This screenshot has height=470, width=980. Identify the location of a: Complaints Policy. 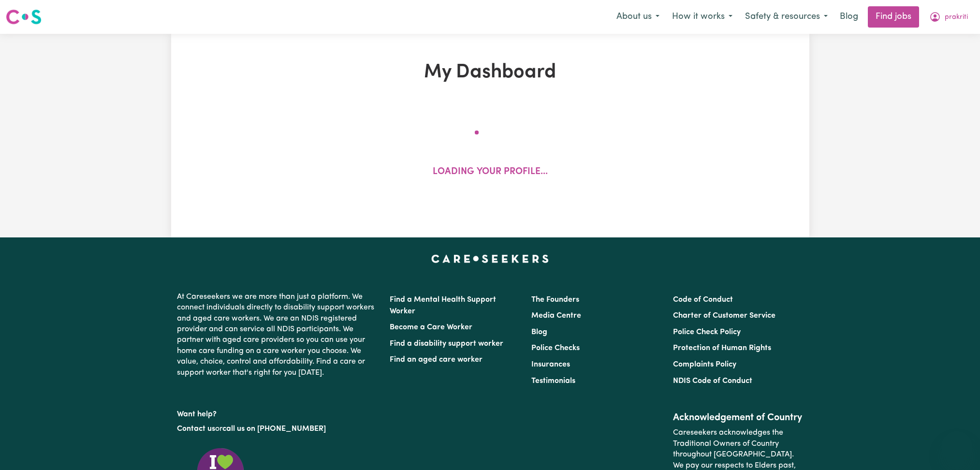
(704, 365).